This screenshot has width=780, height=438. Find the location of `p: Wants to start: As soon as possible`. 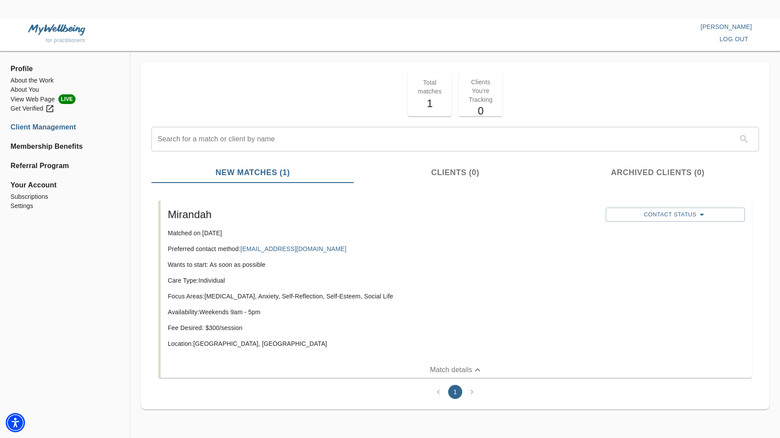

p: Wants to start: As soon as possible is located at coordinates (383, 265).